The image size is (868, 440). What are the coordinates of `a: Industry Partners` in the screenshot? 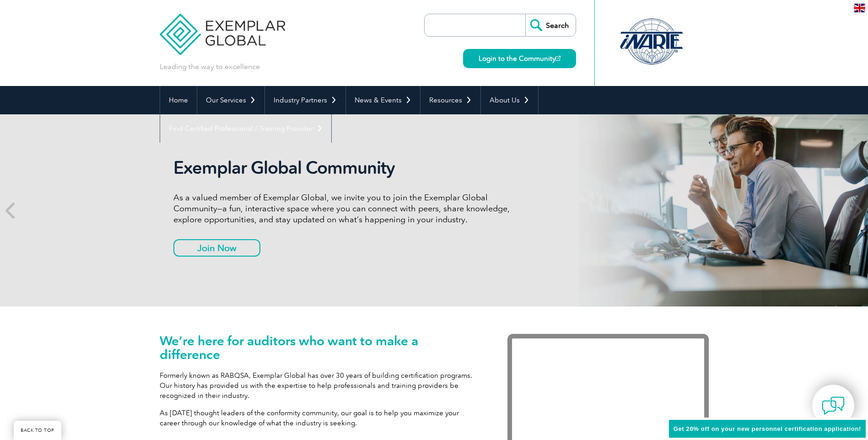 It's located at (305, 100).